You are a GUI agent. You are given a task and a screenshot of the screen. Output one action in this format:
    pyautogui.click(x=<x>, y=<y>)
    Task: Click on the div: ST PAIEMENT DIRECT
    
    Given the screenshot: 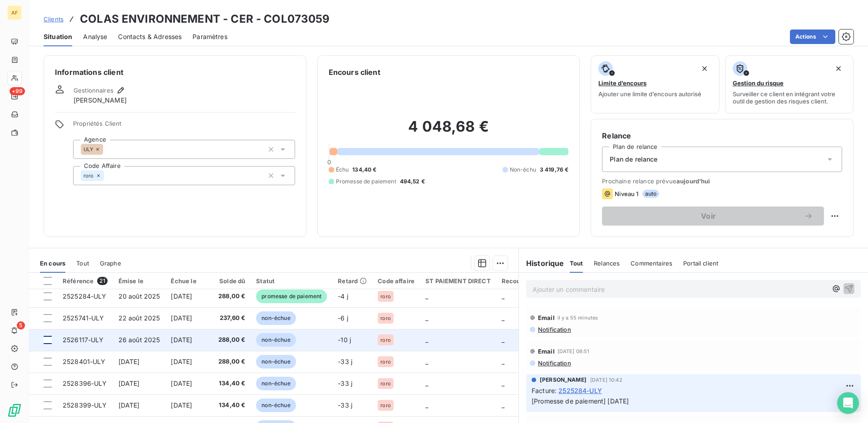 What is the action you would take?
    pyautogui.click(x=458, y=281)
    